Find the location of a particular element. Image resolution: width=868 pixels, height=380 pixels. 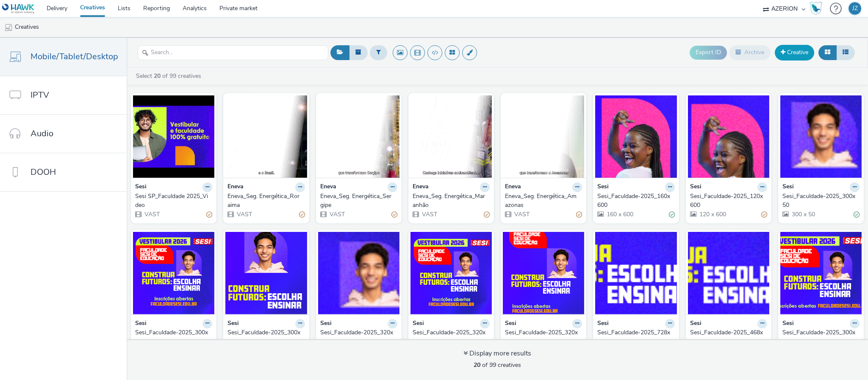

img: Sesi_Faculdade-2025_120x600 visual is located at coordinates (728, 137).